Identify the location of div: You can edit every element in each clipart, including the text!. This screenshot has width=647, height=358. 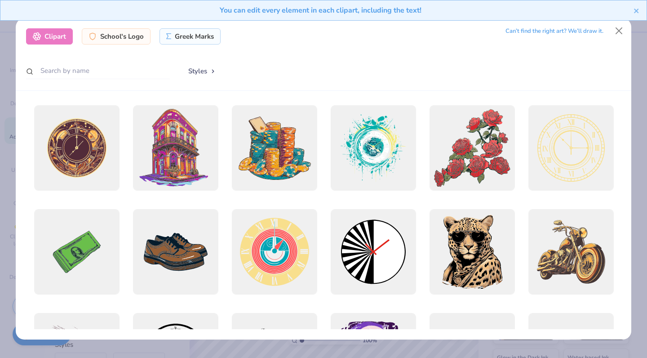
(320, 10).